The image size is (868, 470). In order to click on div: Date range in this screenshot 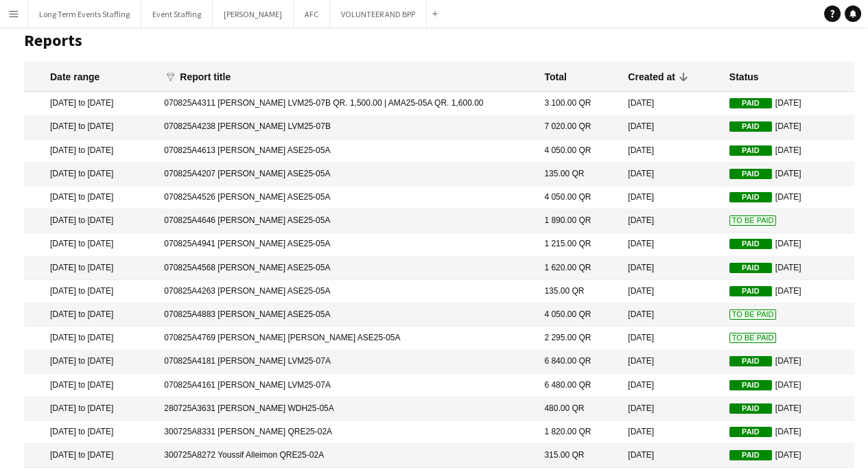, I will do `click(75, 77)`.